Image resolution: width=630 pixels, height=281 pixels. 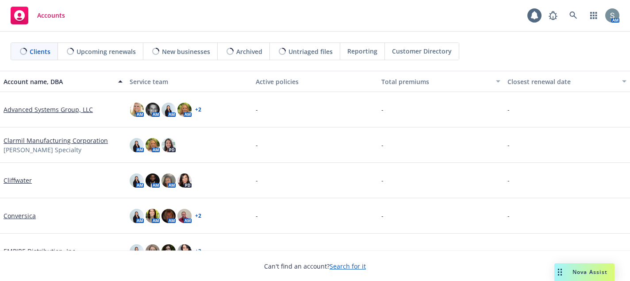 What do you see at coordinates (553, 15) in the screenshot?
I see `a: Report a Bug` at bounding box center [553, 15].